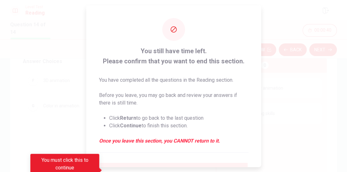  Describe the element at coordinates (178, 118) in the screenshot. I see `li: Click to go back to the last question` at that location.